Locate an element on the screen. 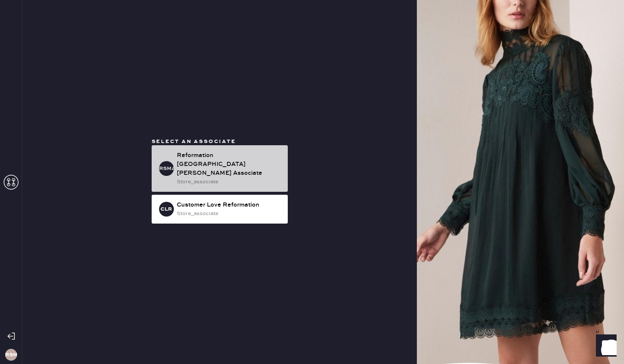  div: Customer Love Reformation is located at coordinates (229, 205).